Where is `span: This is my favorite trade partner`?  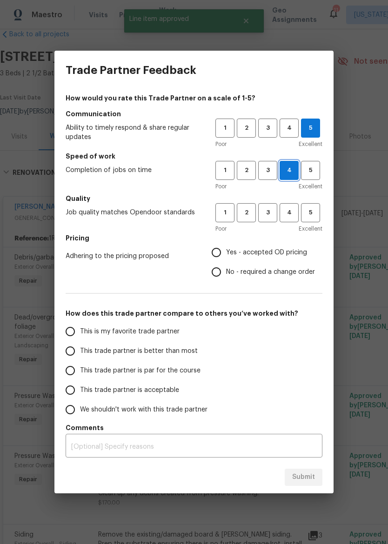
span: This is my favorite trade partner is located at coordinates (130, 332).